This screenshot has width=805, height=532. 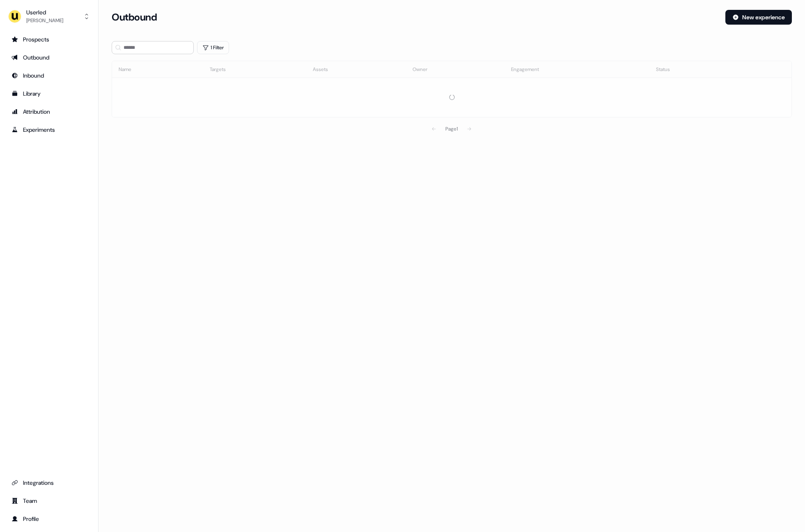 I want to click on div: Inbound, so click(x=49, y=76).